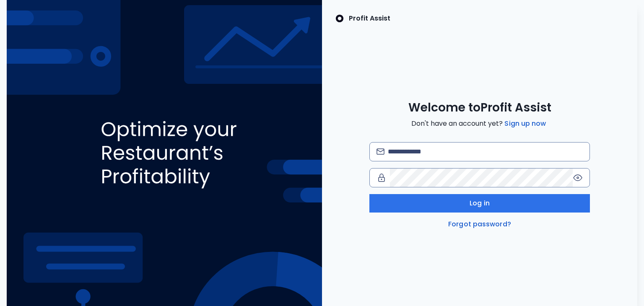 This screenshot has height=306, width=644. I want to click on span: Log in, so click(479, 203).